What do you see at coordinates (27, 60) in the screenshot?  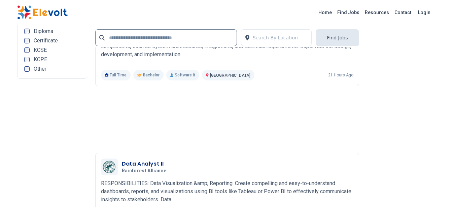 I see `input: KCPE` at bounding box center [27, 60].